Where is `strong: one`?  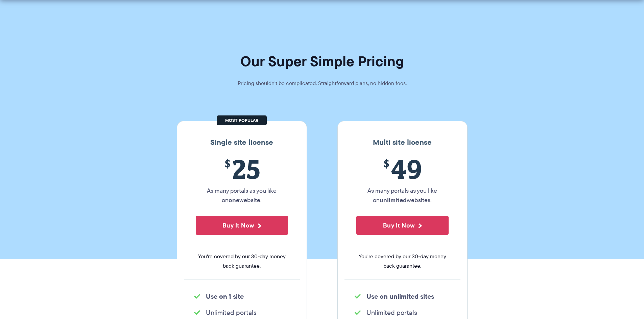
strong: one is located at coordinates (234, 200).